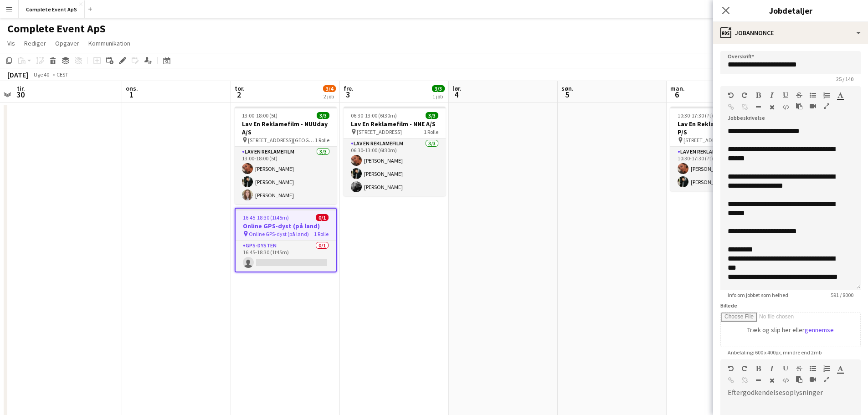  I want to click on span: 5, so click(567, 95).